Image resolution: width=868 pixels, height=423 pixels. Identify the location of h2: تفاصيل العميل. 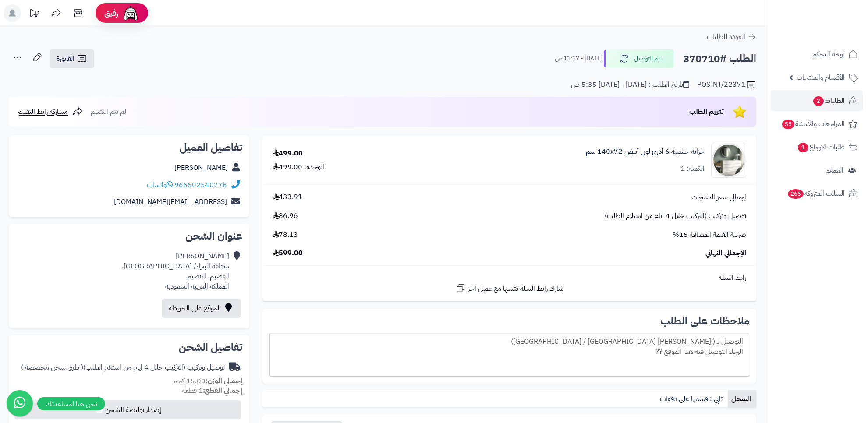
(129, 147).